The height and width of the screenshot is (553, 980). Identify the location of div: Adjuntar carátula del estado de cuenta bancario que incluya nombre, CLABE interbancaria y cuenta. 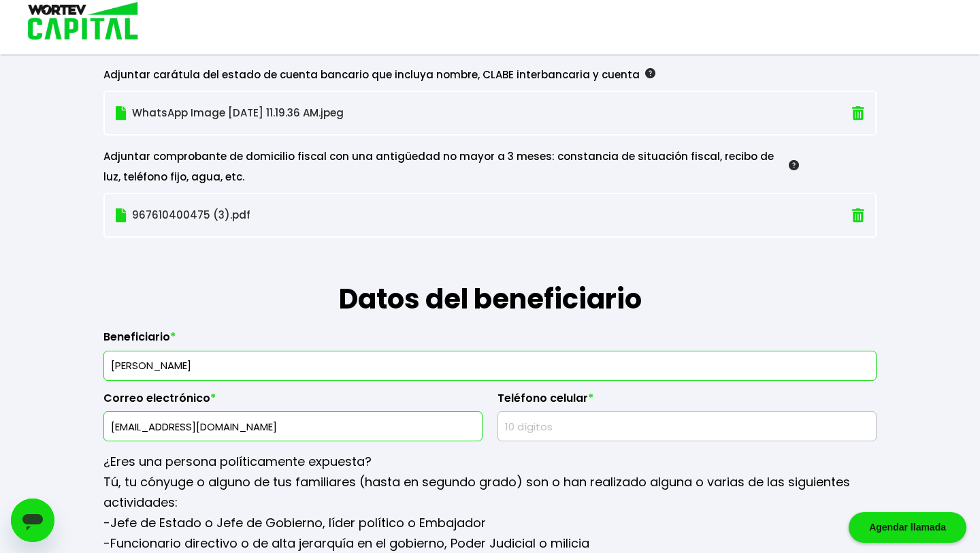
(451, 75).